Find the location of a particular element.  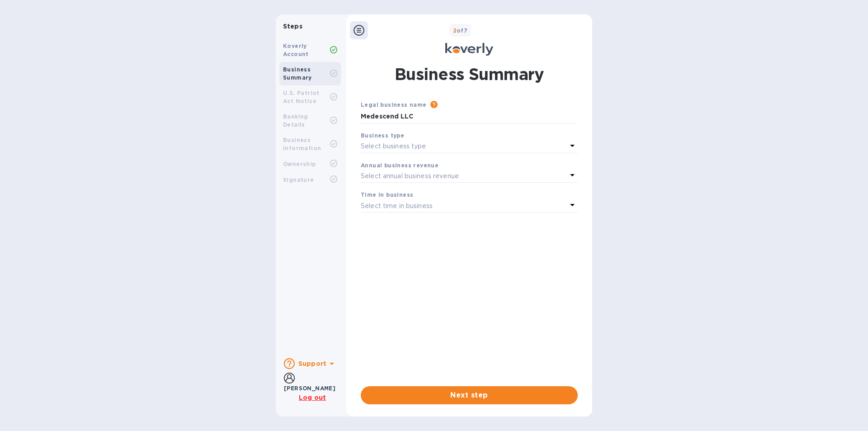

b: Ownership is located at coordinates (299, 164).